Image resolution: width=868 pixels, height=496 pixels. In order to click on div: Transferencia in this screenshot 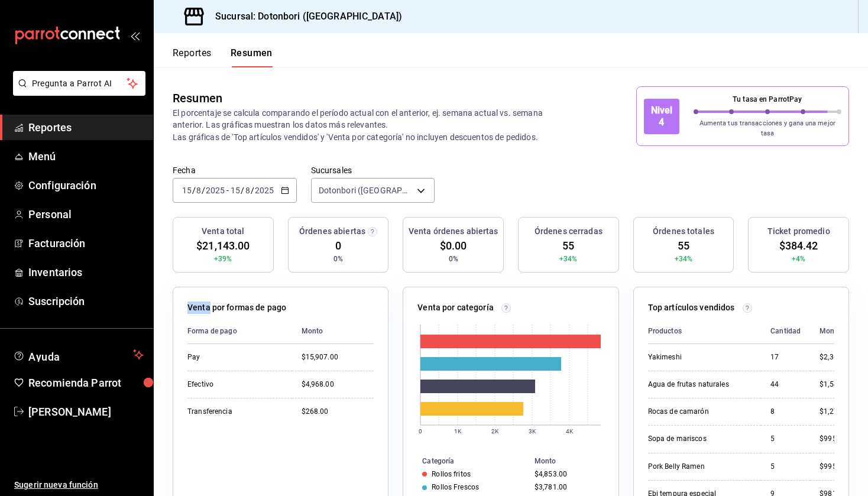, I will do `click(235, 411)`.